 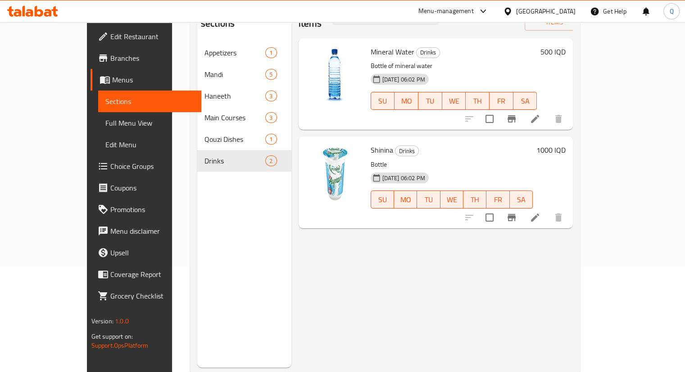 I want to click on a: Edit menu item, so click(x=535, y=119).